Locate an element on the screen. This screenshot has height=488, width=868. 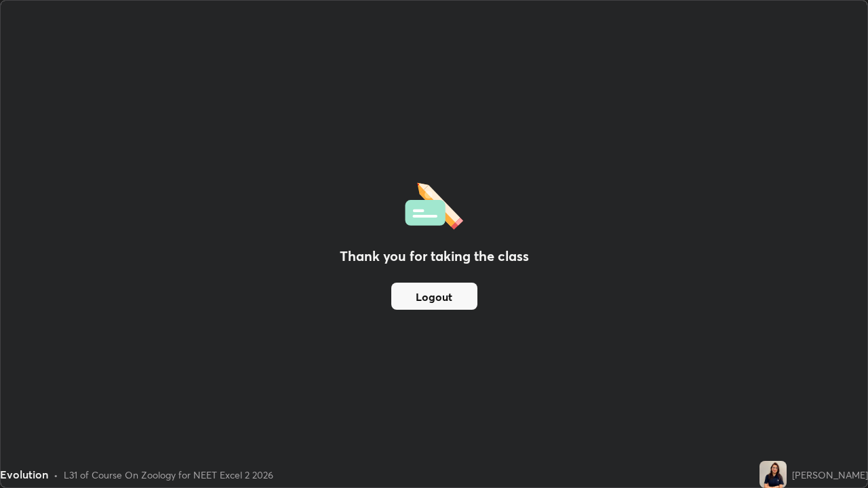
img: 4633155fa3c54737ab0a61ccb5f4d88b.jpg is located at coordinates (773, 474).